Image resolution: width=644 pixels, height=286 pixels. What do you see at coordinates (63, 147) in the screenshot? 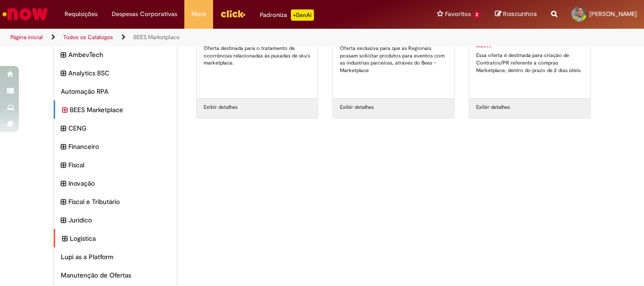
I see `i: expandir categoria Financeiro` at bounding box center [63, 147].